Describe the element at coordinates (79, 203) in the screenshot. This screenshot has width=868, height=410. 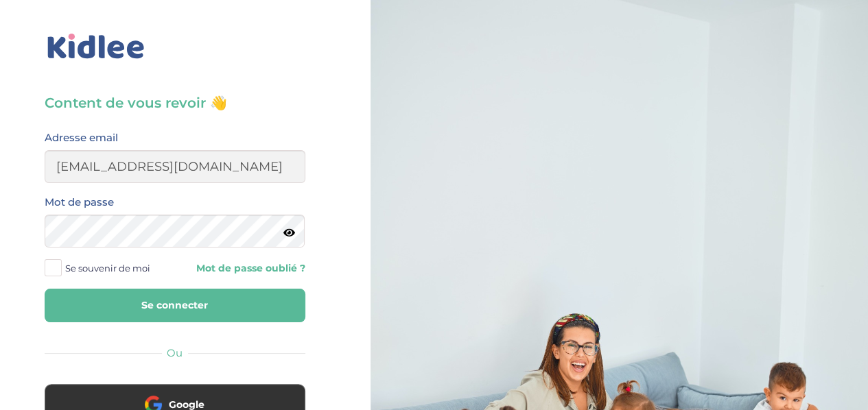
I see `label: Mot de passe` at that location.